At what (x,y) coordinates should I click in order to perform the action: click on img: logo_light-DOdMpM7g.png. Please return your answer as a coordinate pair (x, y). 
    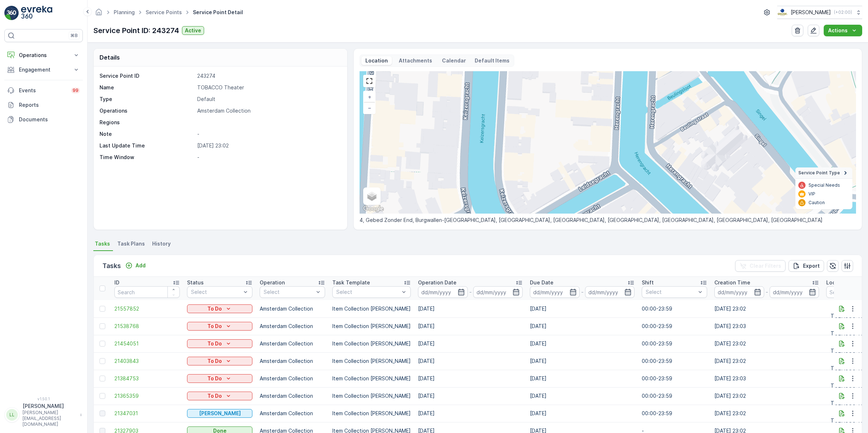
    Looking at the image, I should click on (36, 13).